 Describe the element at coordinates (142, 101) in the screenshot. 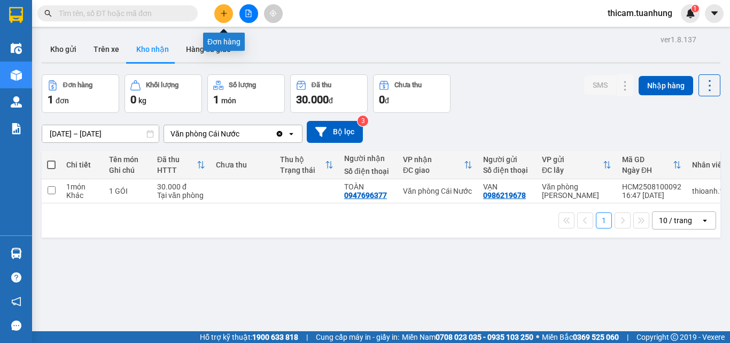

I see `span: kg` at that location.